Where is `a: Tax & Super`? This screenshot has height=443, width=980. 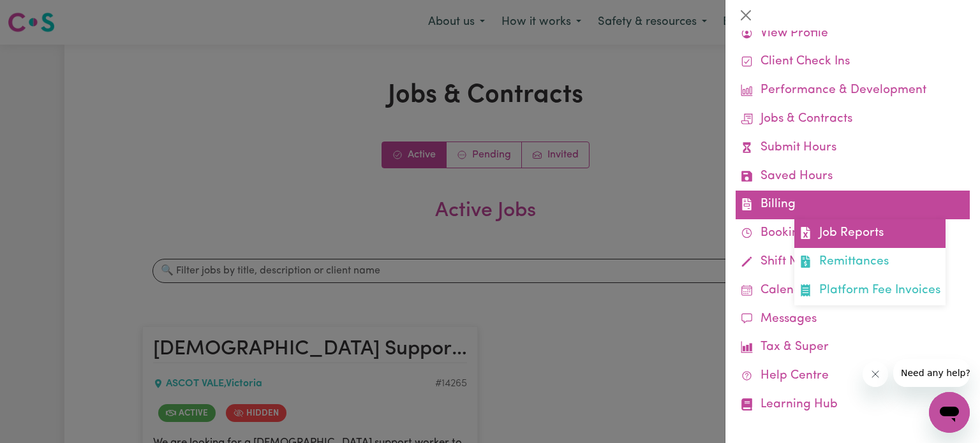 a: Tax & Super is located at coordinates (853, 348).